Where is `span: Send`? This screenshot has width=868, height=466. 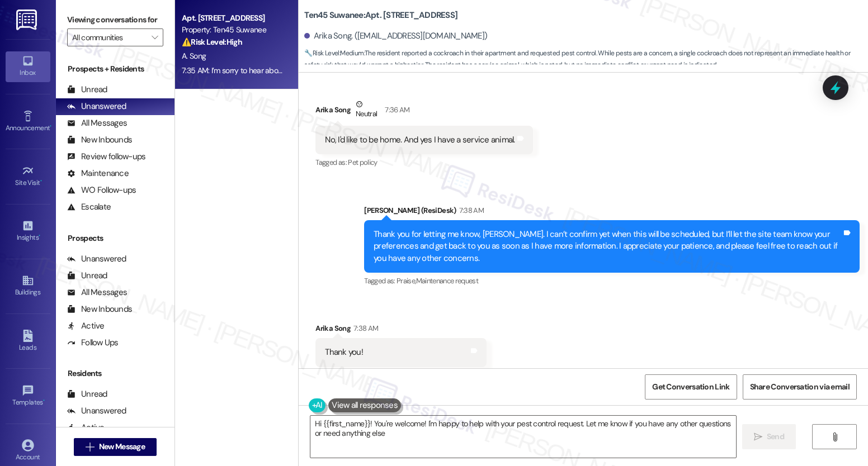
span: Send is located at coordinates (775, 436).